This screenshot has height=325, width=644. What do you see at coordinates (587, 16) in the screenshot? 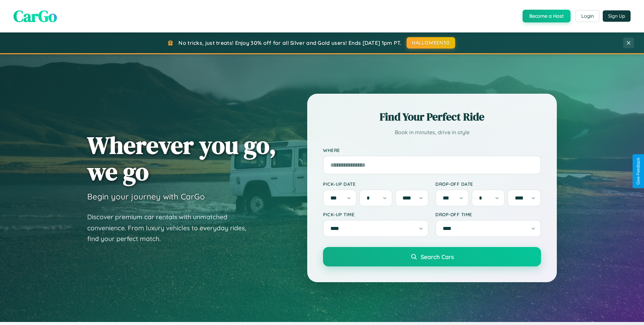
I see `button: Login` at bounding box center [587, 16].